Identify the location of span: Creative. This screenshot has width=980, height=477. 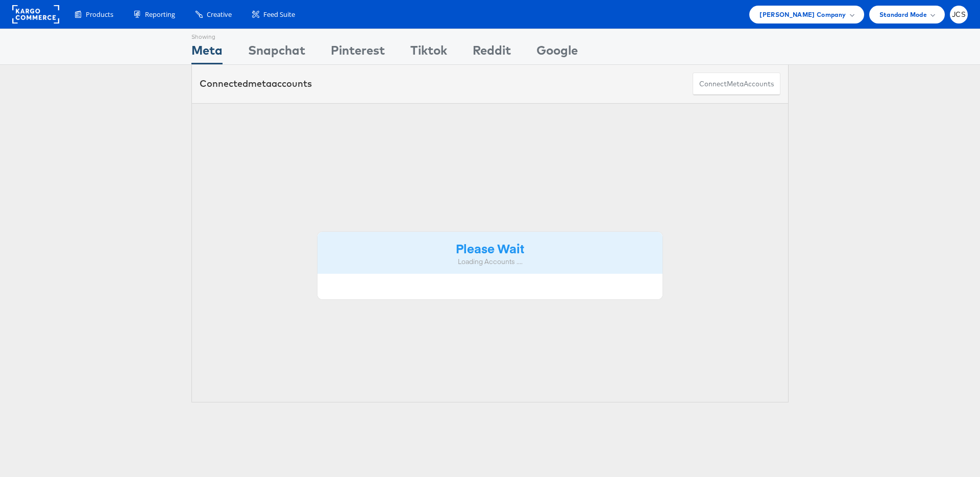
(219, 14).